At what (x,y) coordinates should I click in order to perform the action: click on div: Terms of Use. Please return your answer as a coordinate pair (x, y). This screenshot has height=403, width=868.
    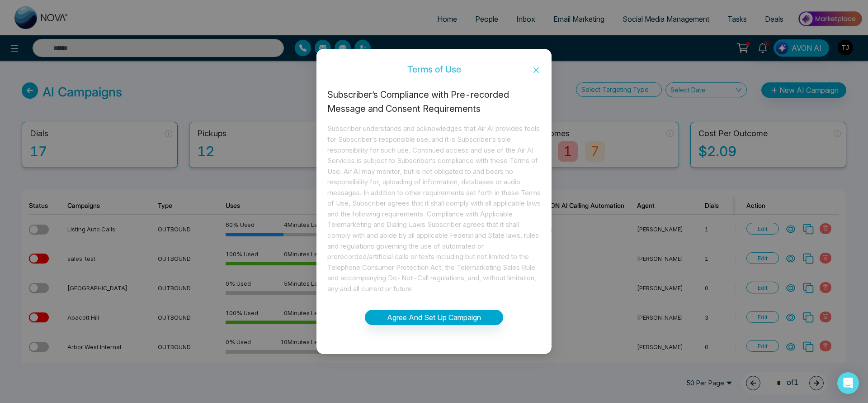
    Looking at the image, I should click on (434, 69).